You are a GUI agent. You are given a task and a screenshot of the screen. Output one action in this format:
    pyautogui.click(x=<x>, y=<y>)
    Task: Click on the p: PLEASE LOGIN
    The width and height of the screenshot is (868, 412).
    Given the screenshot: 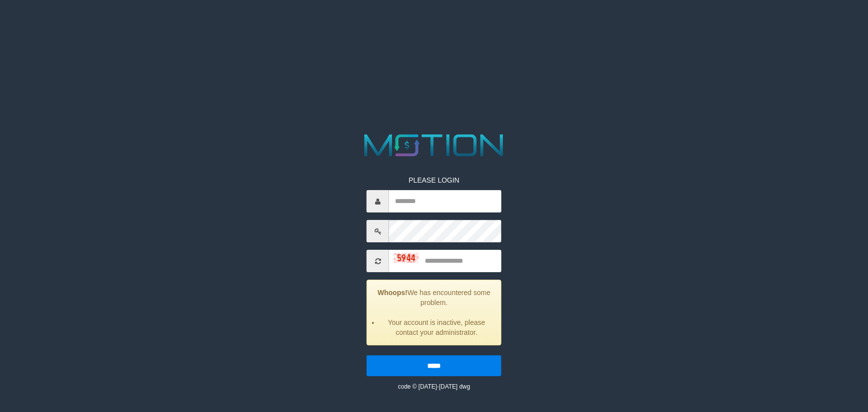 What is the action you would take?
    pyautogui.click(x=434, y=180)
    